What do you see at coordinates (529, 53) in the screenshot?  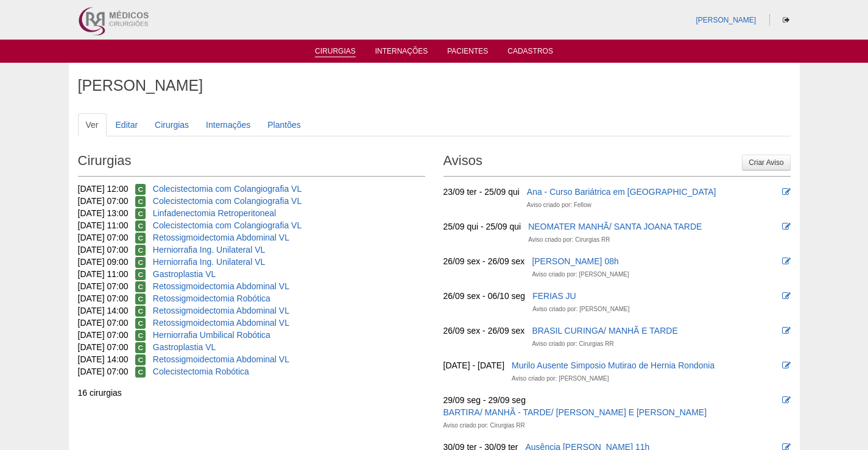 I see `a: Cadastros` at bounding box center [529, 53].